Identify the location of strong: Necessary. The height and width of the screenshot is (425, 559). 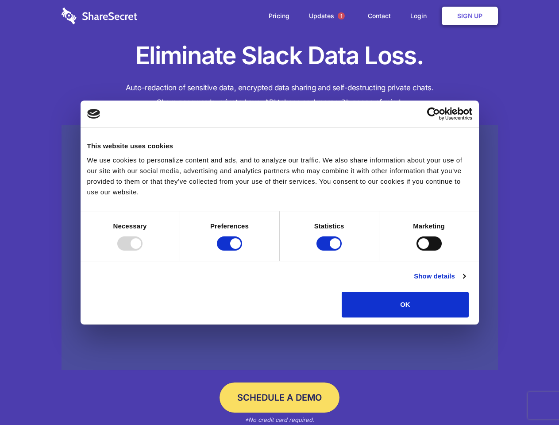
(130, 226).